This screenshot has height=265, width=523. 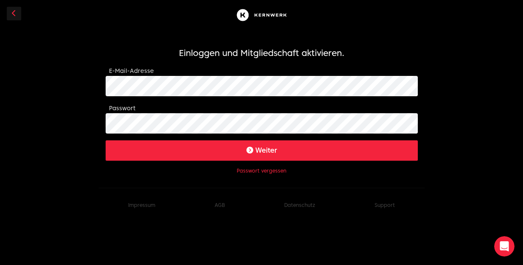 What do you see at coordinates (262, 151) in the screenshot?
I see `button: Weiter` at bounding box center [262, 151].